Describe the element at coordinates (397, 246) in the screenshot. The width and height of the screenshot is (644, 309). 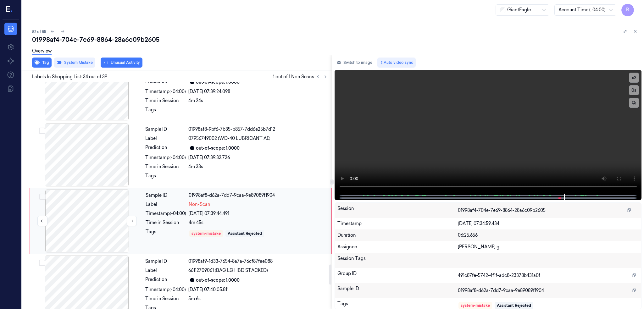
I see `div: Assignee` at that location.